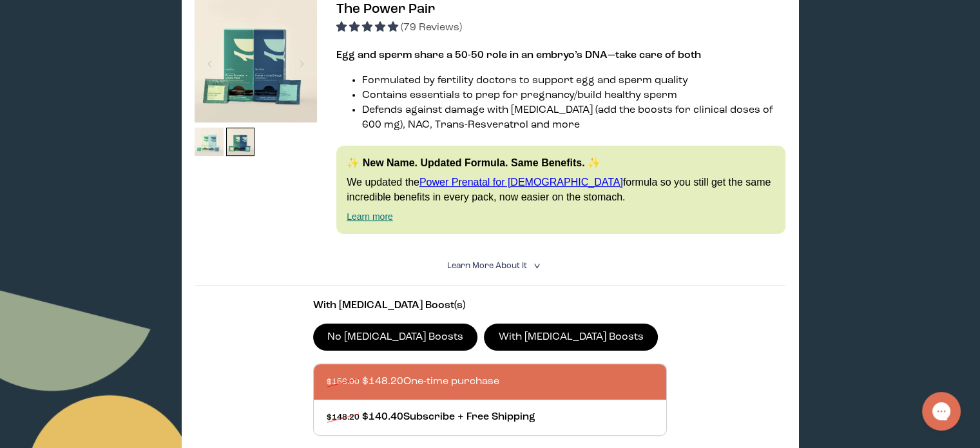 Image resolution: width=980 pixels, height=448 pixels. I want to click on p: We updated the formula so you still get the same incredible benefits in every pack, now easier on..., so click(560, 190).